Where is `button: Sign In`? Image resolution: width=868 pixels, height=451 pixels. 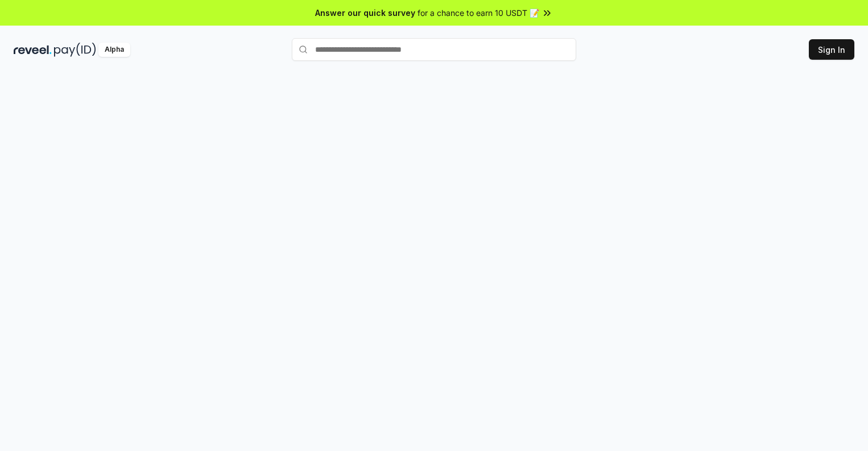 button: Sign In is located at coordinates (832, 49).